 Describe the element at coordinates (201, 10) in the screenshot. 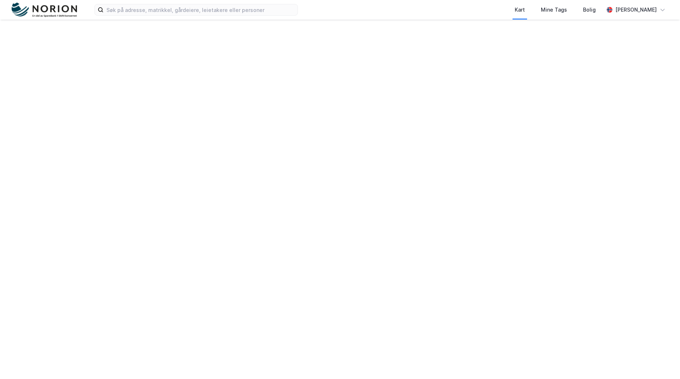

I see `input: Søk på adresse, matrikkel, gårdeiere, leietakere eller personer` at that location.